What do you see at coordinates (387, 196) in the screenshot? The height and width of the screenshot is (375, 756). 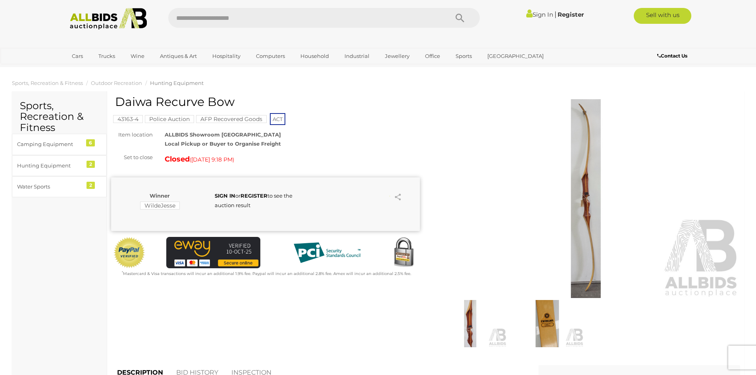 I see `li: Watch this item` at bounding box center [387, 196].